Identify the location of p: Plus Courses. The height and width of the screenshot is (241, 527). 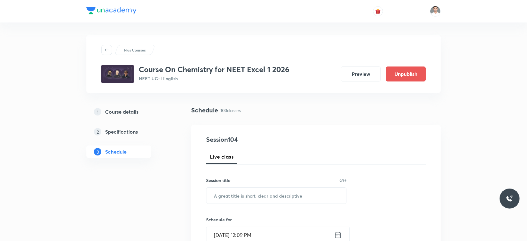
(135, 50).